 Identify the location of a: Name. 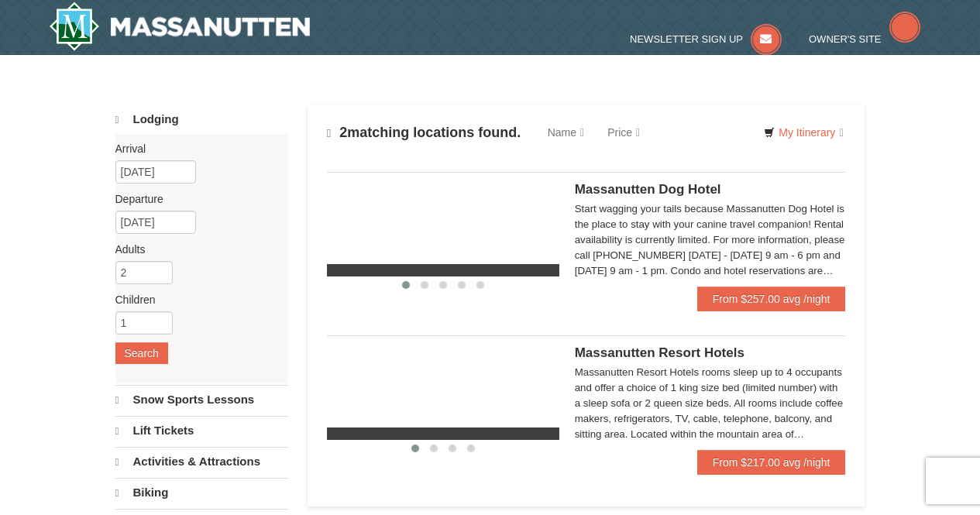
(565, 132).